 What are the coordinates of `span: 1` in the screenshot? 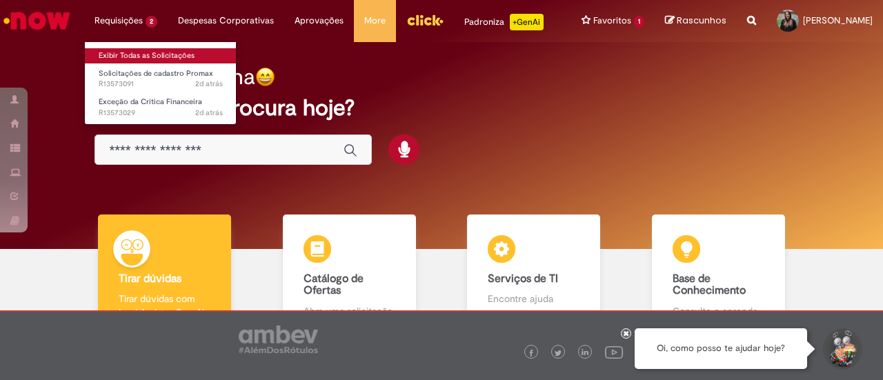 It's located at (639, 21).